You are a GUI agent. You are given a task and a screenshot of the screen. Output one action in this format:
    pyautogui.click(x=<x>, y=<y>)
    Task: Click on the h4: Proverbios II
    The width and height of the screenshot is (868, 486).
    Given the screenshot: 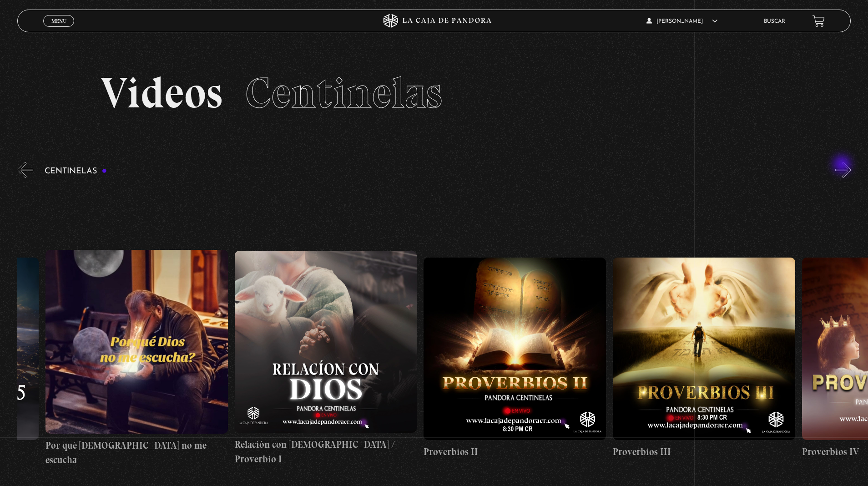 What is the action you would take?
    pyautogui.click(x=515, y=452)
    